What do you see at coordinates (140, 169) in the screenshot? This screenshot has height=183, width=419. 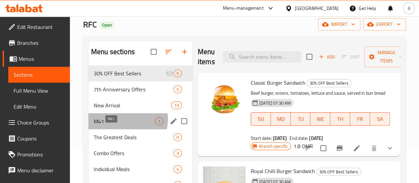 I see `div: Individual Meals4` at bounding box center [140, 169].